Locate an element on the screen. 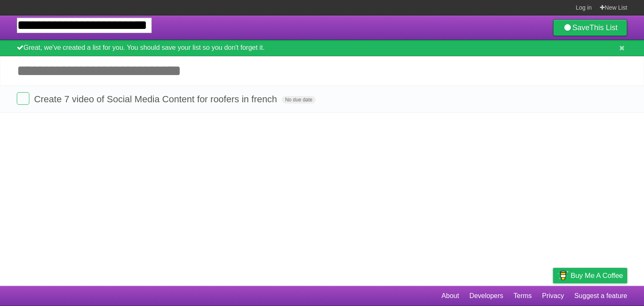  span: Create 7 video of Social Media Content for roofers in french is located at coordinates (156, 99).